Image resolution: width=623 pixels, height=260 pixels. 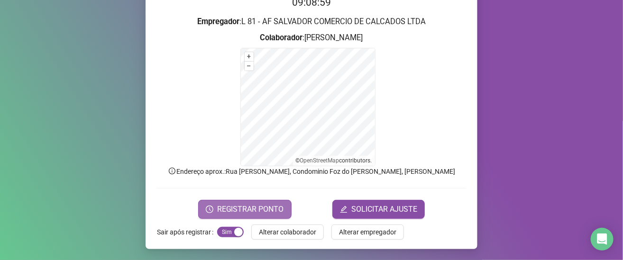 What do you see at coordinates (311, 22) in the screenshot?
I see `h3: : L 81 - AF SALVADOR COMERCIO DE CALCADOS LTDA` at bounding box center [311, 22].